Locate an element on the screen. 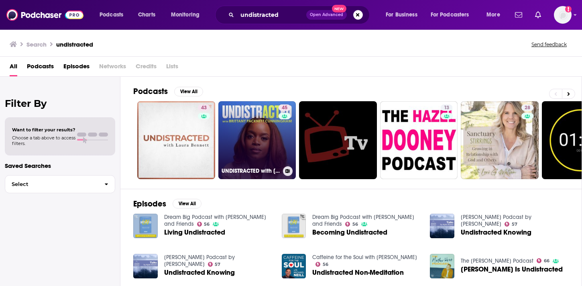  img: Podchaser - Follow, Share and Rate Podcasts is located at coordinates (45, 15).